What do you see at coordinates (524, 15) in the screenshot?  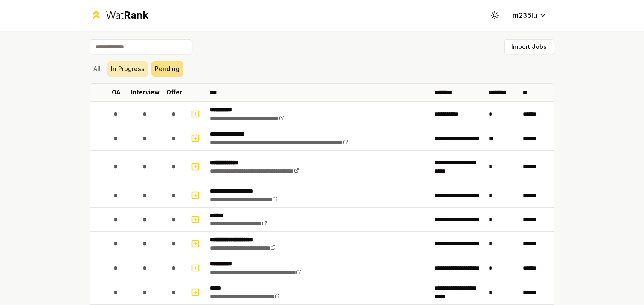 I see `span: m235lu` at bounding box center [524, 15].